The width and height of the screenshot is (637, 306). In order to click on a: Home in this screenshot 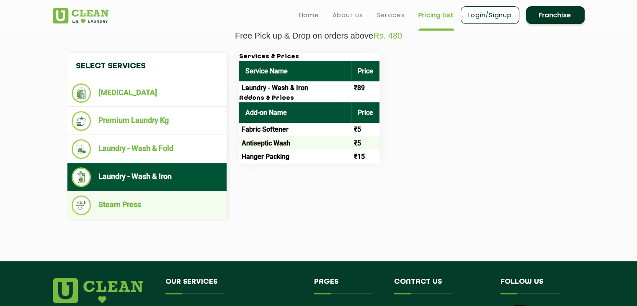, I will do `click(309, 15)`.